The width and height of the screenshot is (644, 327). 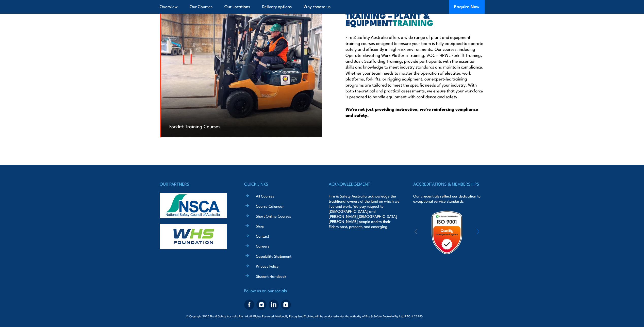 I want to click on a: KND Digital, so click(x=449, y=316).